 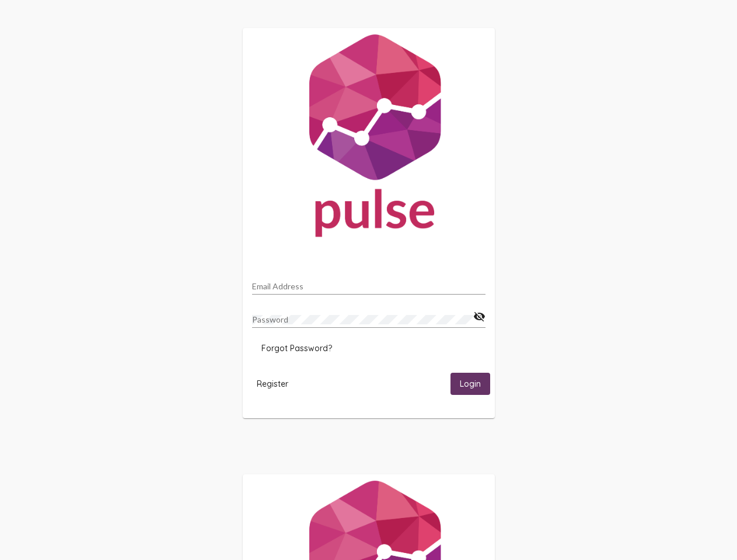 What do you see at coordinates (296, 348) in the screenshot?
I see `button: Forgot Password?` at bounding box center [296, 348].